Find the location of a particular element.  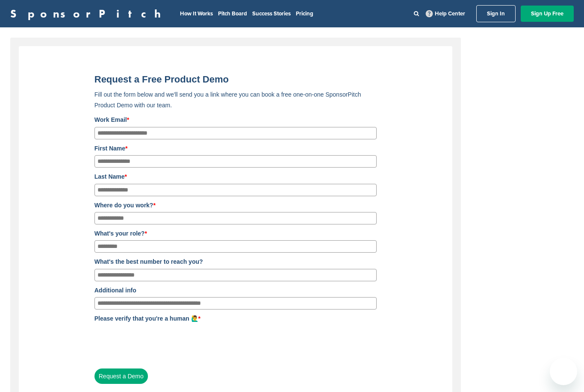

label: Please verify that you're a human 🙋‍♂️ is located at coordinates (236, 319).